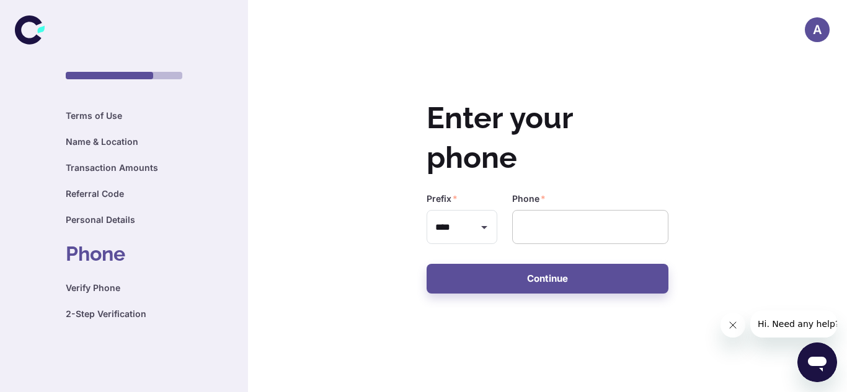 The width and height of the screenshot is (847, 392). I want to click on span: Hi. Need any help?, so click(48, 14).